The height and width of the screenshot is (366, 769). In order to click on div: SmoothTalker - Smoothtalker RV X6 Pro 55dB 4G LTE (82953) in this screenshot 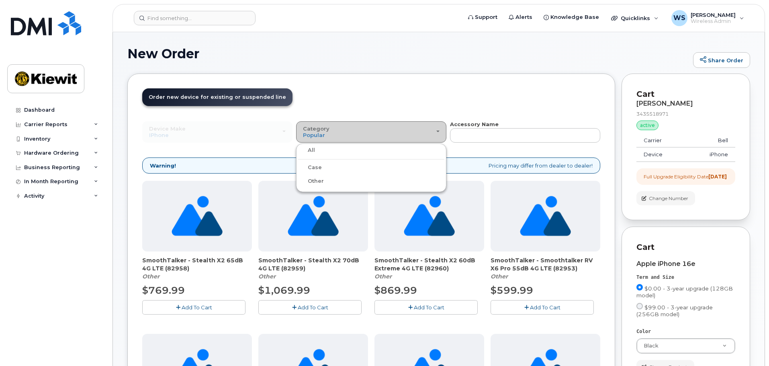, I will do `click(545, 268)`.